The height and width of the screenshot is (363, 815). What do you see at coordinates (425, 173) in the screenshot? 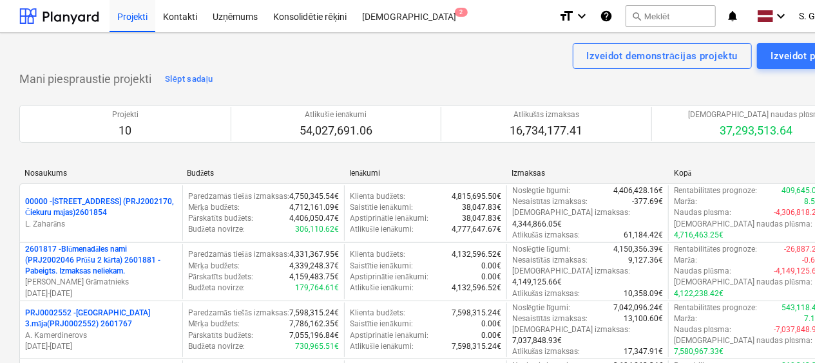
I see `div: Ienākumi` at bounding box center [425, 173].